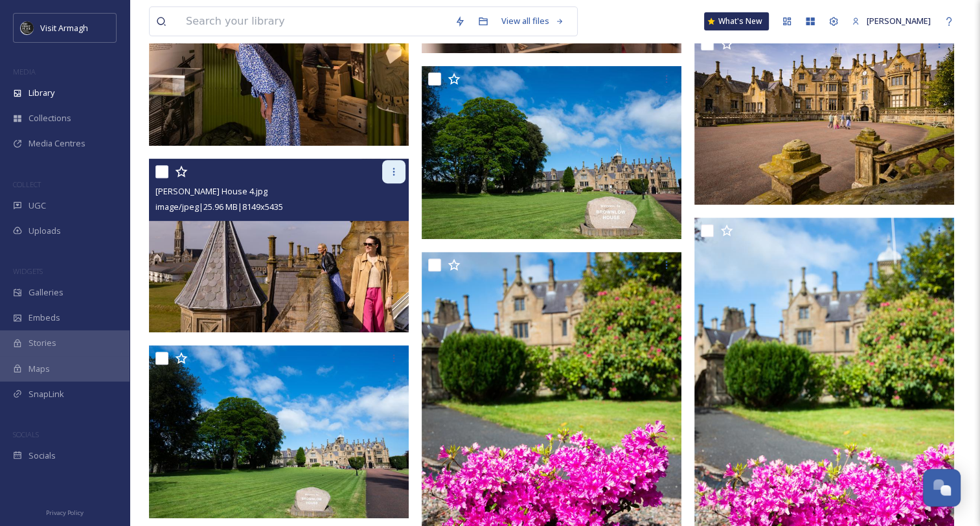 This screenshot has height=526, width=980. I want to click on span: Media Centres, so click(57, 143).